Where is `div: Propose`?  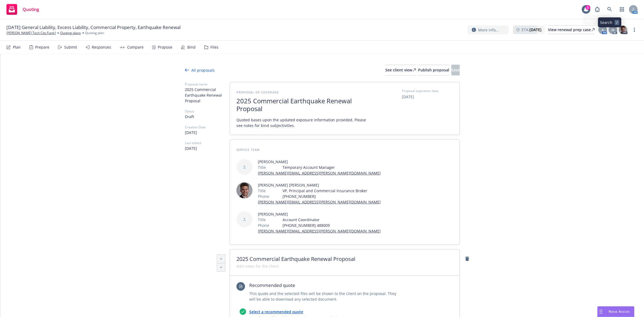
div: Propose is located at coordinates (165, 47).